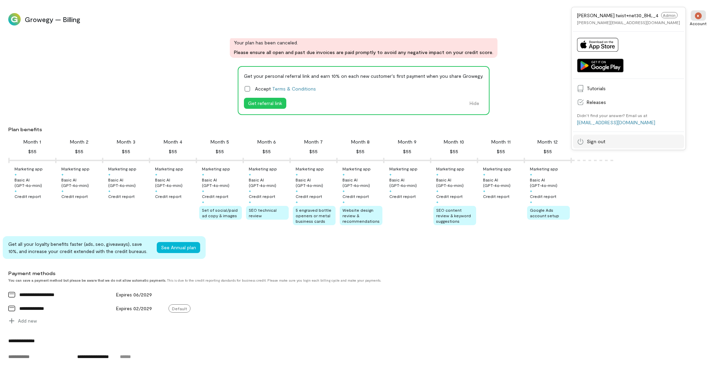  What do you see at coordinates (363, 52) in the screenshot?
I see `span: Please ensure all open and past due invoices are paid promptly to avoid any negative impact on yo...` at bounding box center [363, 52].